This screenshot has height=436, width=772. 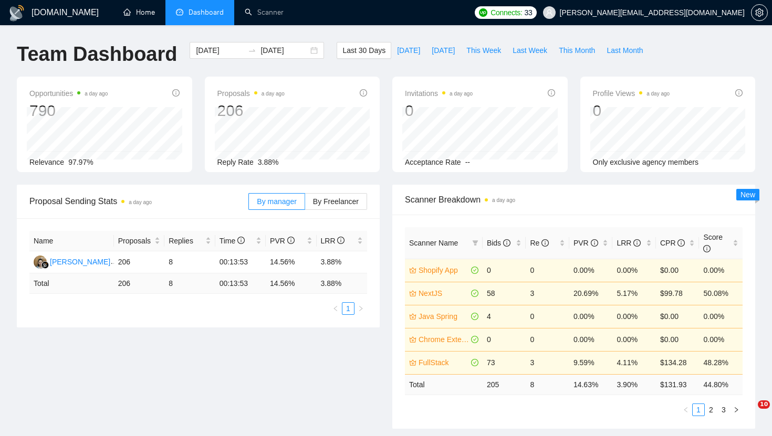 I want to click on span: 97.97%, so click(x=80, y=162).